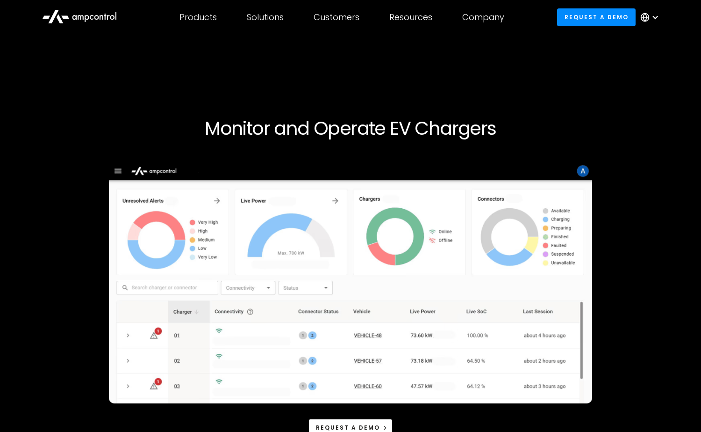 The image size is (701, 432). I want to click on h1: Monitor and Operate EV Chargers, so click(351, 128).